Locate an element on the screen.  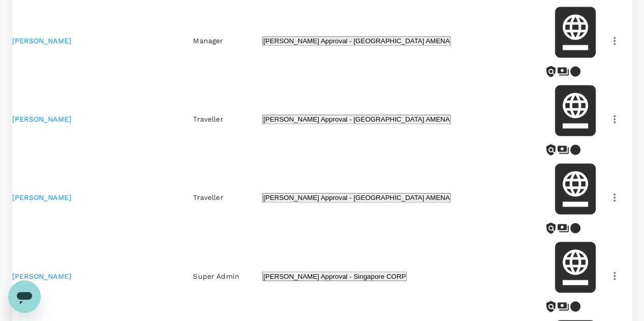
span: Manager is located at coordinates (208, 41).